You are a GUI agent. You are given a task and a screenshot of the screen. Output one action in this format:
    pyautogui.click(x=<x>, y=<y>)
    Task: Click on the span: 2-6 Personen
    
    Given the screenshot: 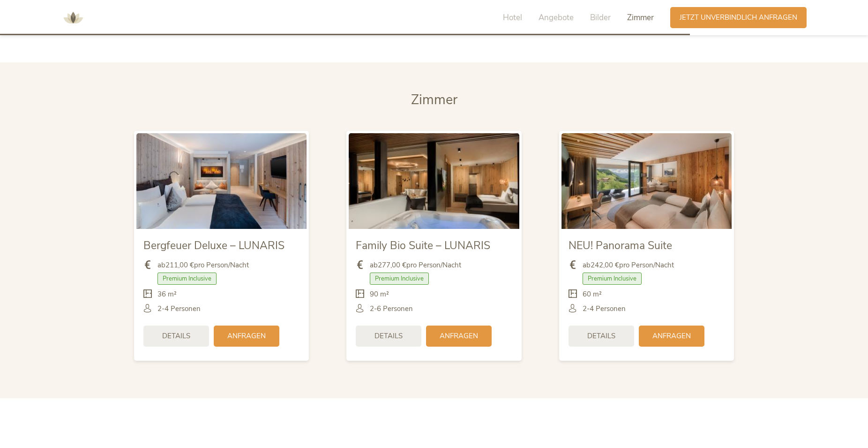 What is the action you would take?
    pyautogui.click(x=391, y=309)
    